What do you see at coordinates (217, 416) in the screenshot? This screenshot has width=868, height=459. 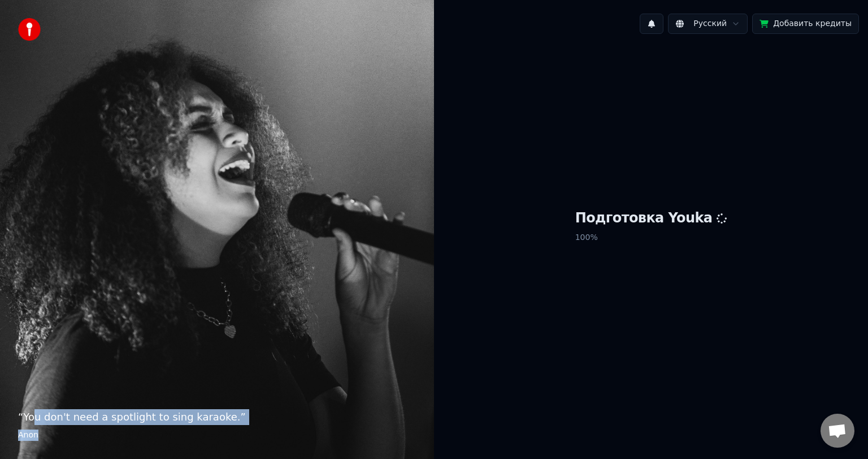 I see `p: “ You don't need a spotlight to sing karaoke. ”` at bounding box center [217, 416].